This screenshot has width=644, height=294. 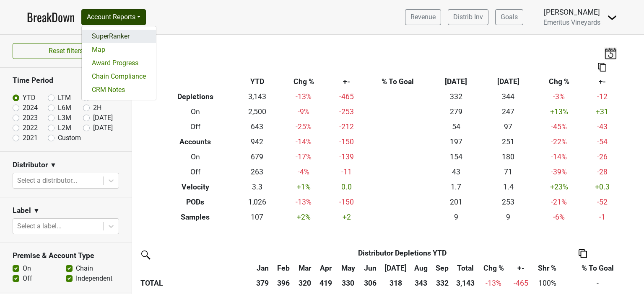 I want to click on a: CRM Notes, so click(x=118, y=90).